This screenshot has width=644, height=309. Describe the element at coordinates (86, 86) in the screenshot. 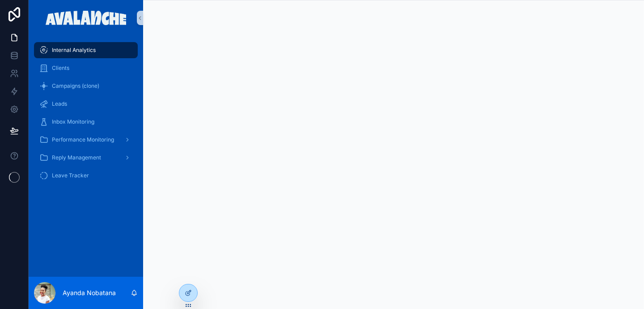

I see `a: Campaigns (clone)` at that location.